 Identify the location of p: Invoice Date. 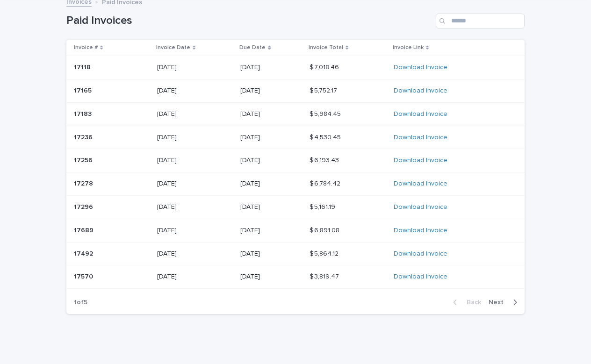
(173, 47).